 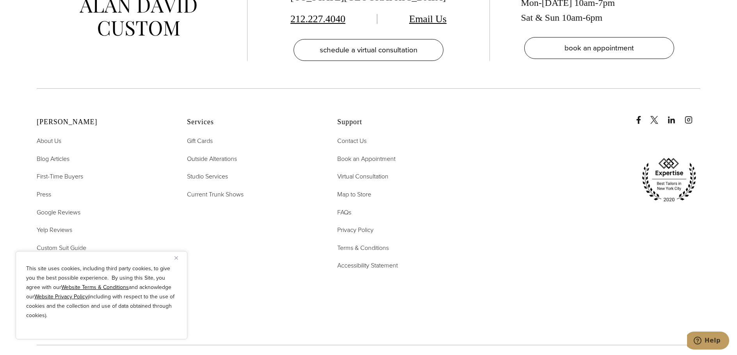 I want to click on span: FAQs, so click(x=344, y=212).